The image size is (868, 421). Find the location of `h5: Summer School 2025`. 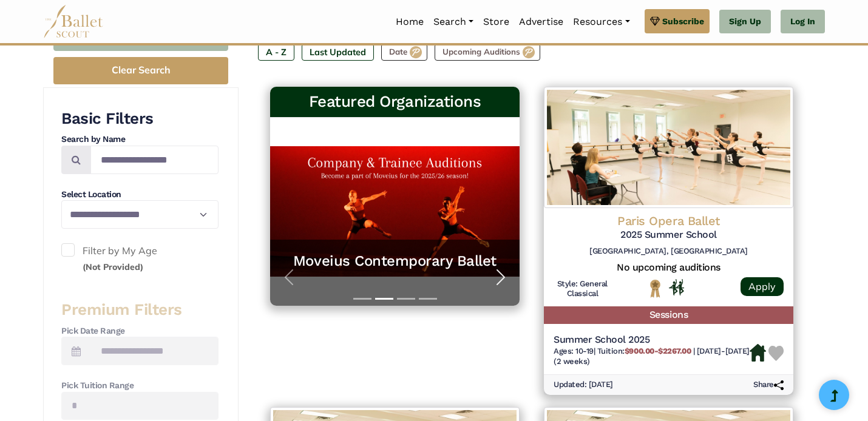

h5: Summer School 2025 is located at coordinates (652, 340).